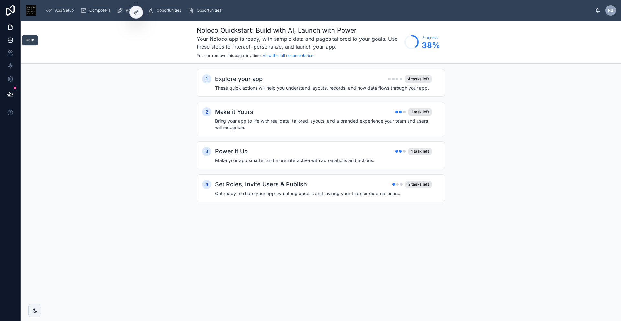  What do you see at coordinates (100, 10) in the screenshot?
I see `span: Composers` at bounding box center [100, 10].